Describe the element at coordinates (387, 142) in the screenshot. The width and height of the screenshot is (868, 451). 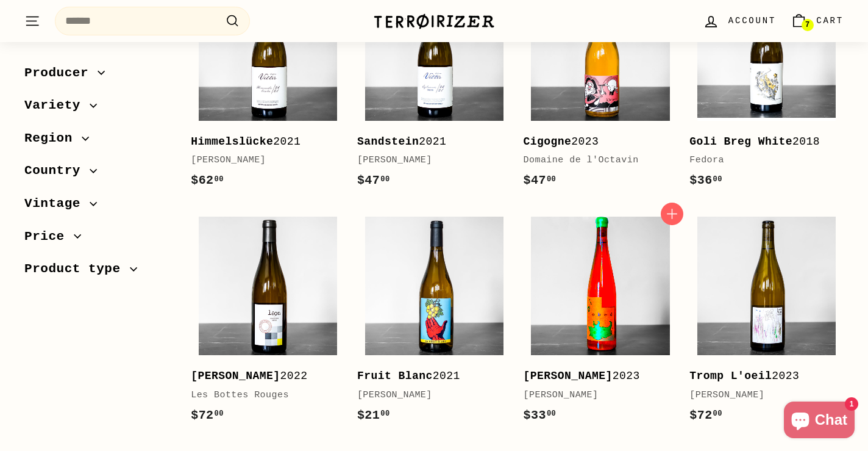
I see `b: Sandstein` at that location.